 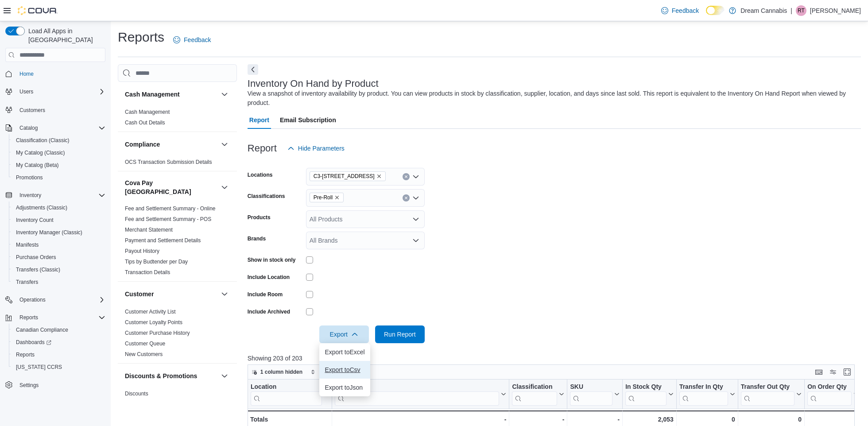 I want to click on span: Users, so click(x=26, y=92).